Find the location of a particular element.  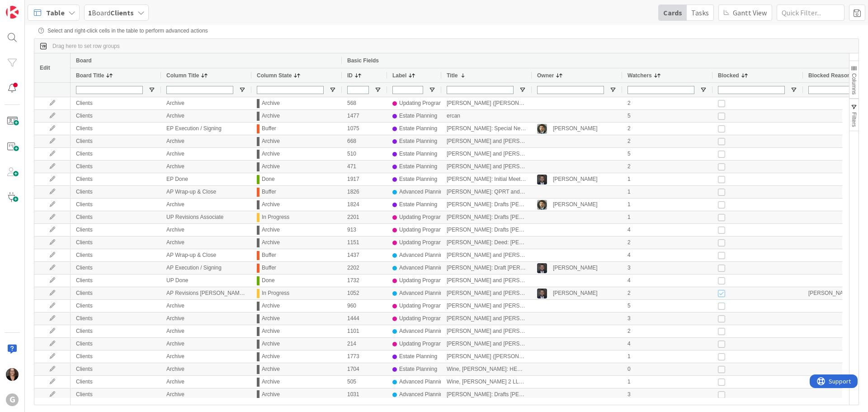

div: 4 is located at coordinates (668, 280).